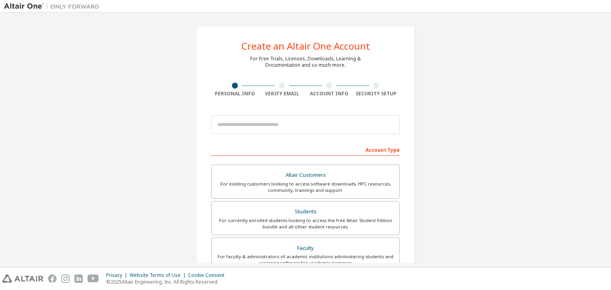 The height and width of the screenshot is (290, 611). What do you see at coordinates (235, 94) in the screenshot?
I see `div: Personal Info` at bounding box center [235, 94].